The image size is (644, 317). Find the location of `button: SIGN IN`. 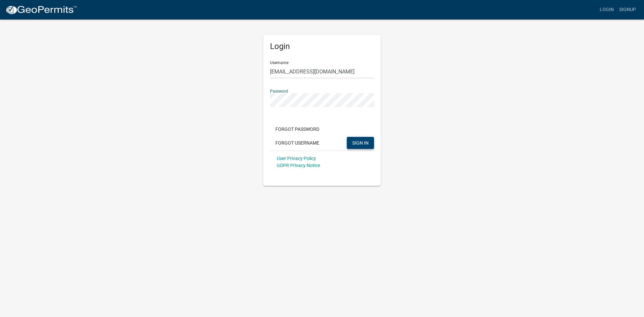

button: SIGN IN is located at coordinates (360, 143).